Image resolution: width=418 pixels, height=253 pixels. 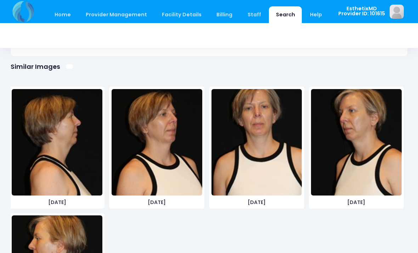 I want to click on a: Staff, so click(x=254, y=15).